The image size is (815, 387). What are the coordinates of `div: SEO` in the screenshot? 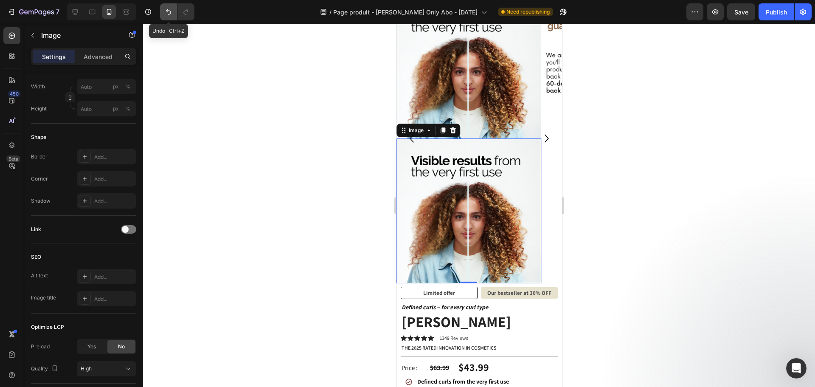 It's located at (36, 257).